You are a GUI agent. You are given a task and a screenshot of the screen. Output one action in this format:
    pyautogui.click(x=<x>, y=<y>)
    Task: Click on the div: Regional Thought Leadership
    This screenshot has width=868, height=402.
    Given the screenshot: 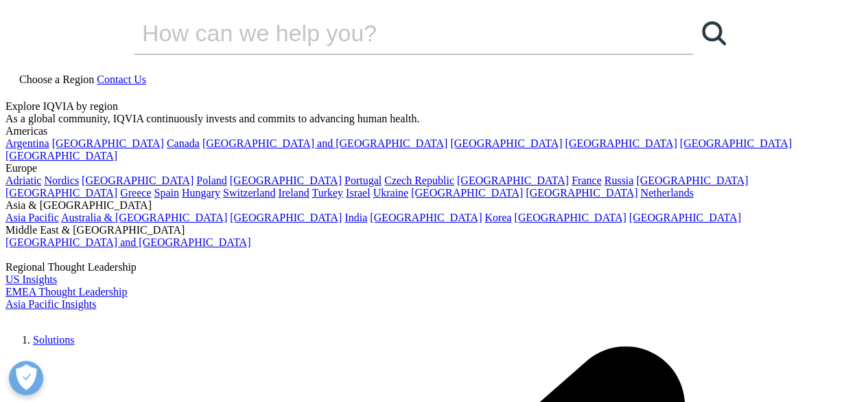 What is the action you would take?
    pyautogui.click(x=434, y=267)
    